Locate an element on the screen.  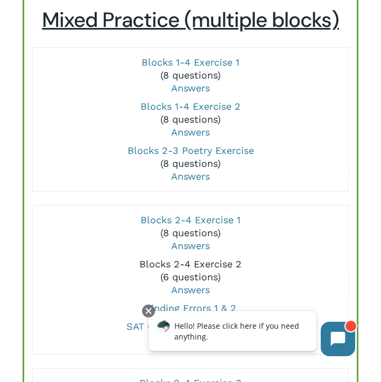
a: Blocks 2-4 Exercise 1 is located at coordinates (190, 220).